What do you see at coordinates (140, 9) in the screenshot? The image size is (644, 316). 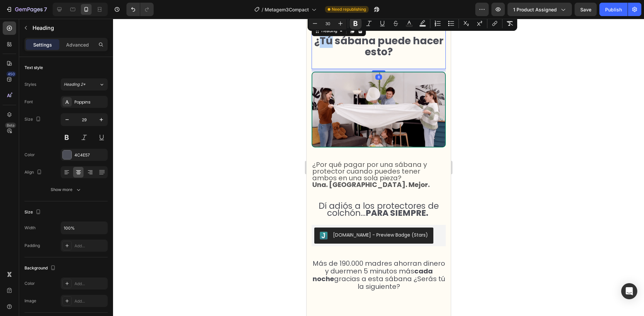 I see `div: Undo/Redo` at bounding box center [140, 9].